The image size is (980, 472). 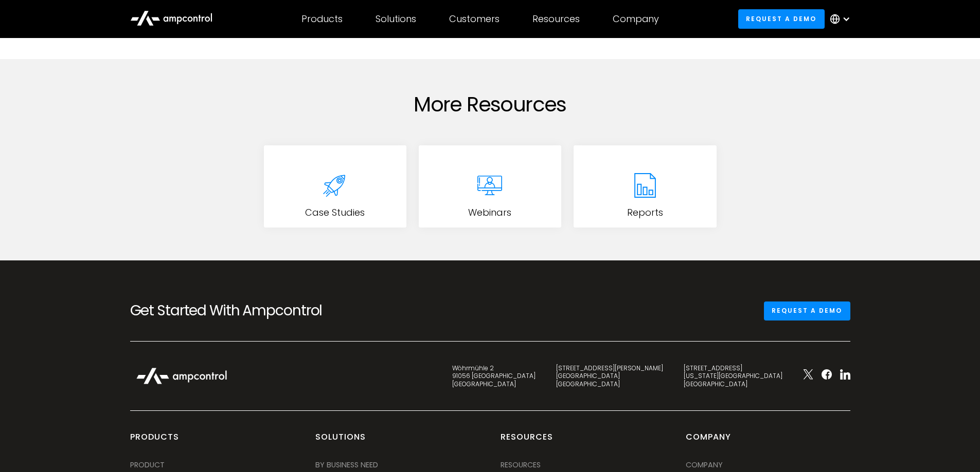 I want to click on h2: Get Started With Ampcontrol, so click(x=243, y=311).